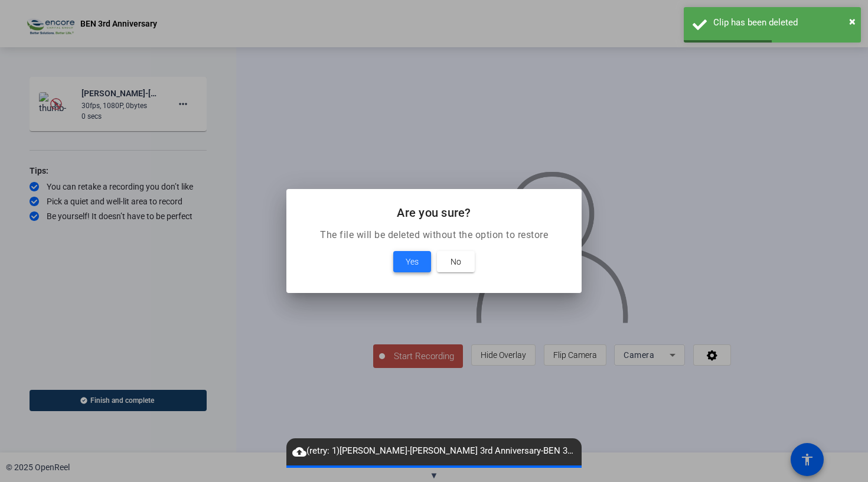 The width and height of the screenshot is (868, 482). Describe the element at coordinates (456, 262) in the screenshot. I see `span: No` at that location.